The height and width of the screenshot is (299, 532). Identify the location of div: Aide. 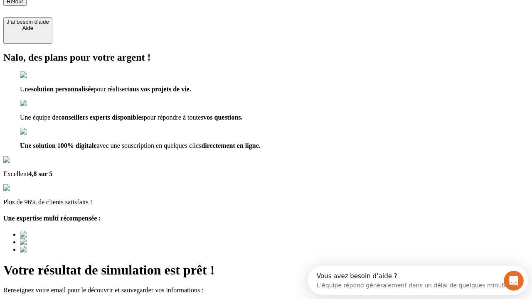
(28, 28).